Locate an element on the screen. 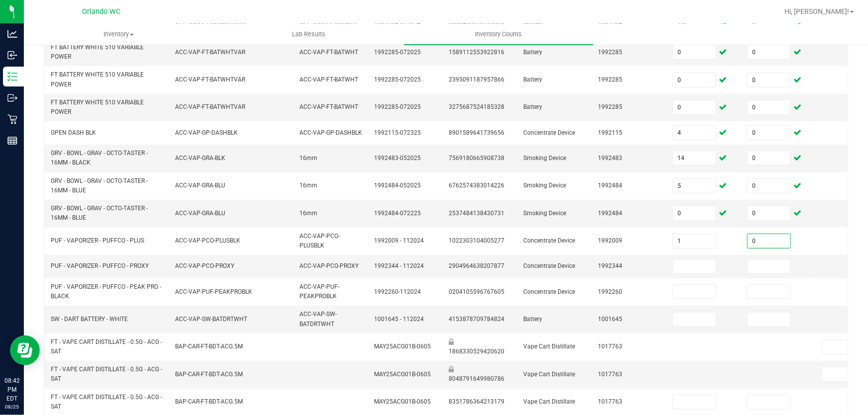  span: 1992483 is located at coordinates (610, 158).